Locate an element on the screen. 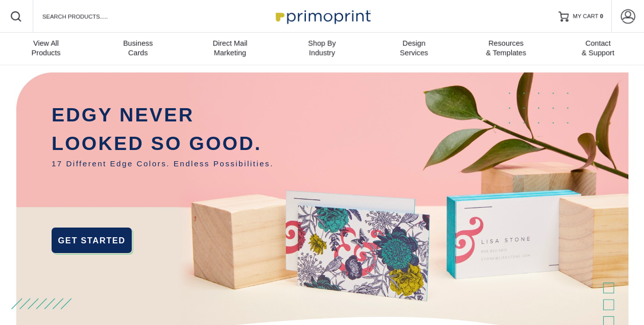 The height and width of the screenshot is (325, 644). div: & Support is located at coordinates (598, 48).